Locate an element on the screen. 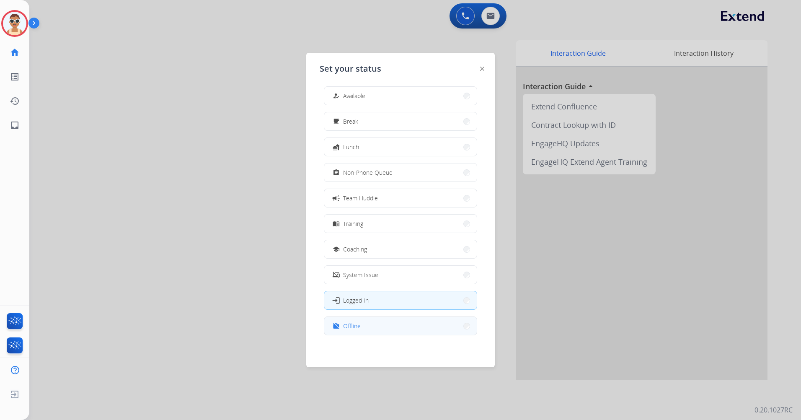  button: Break is located at coordinates (400, 121).